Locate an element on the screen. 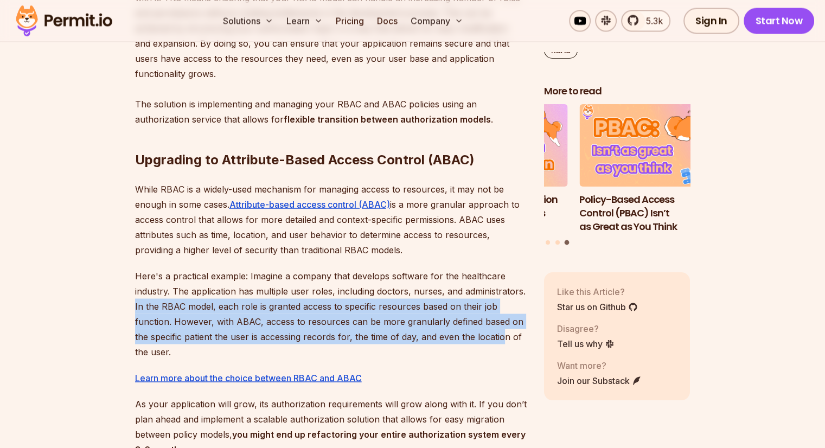 The height and width of the screenshot is (448, 825). a: 5.3k is located at coordinates (645, 21).